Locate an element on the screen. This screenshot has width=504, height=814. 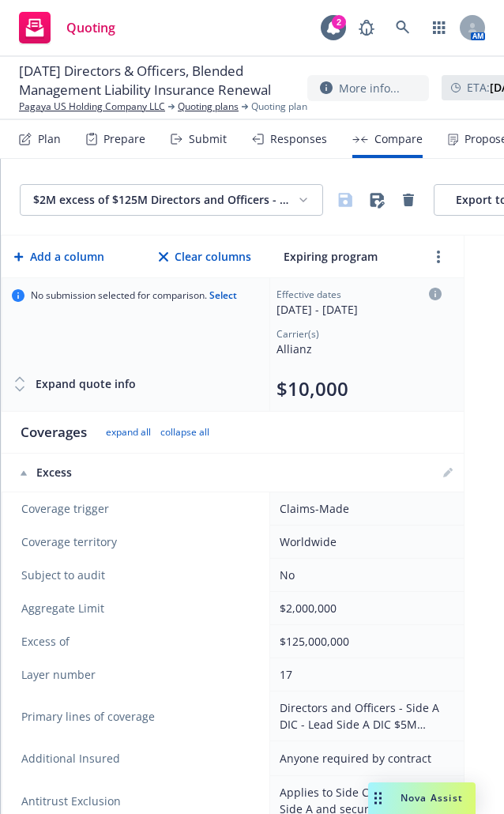
span: Quoting is located at coordinates (91, 27).